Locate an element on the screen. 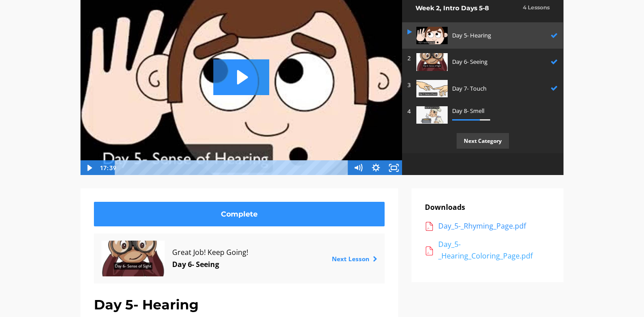 Image resolution: width=644 pixels, height=317 pixels. p: 2 is located at coordinates (410, 58).